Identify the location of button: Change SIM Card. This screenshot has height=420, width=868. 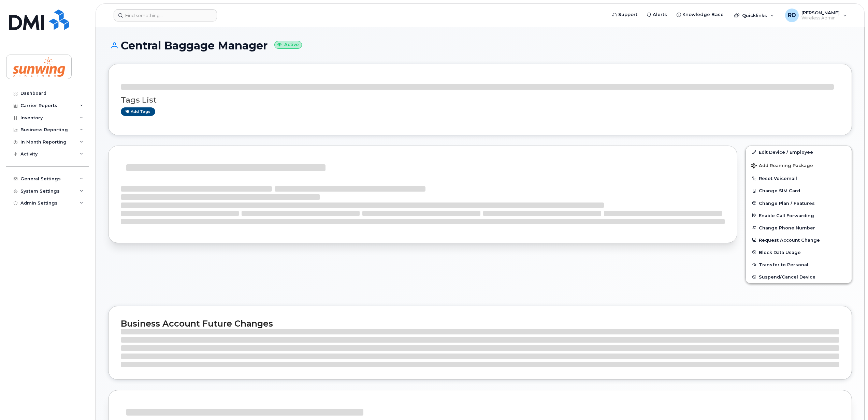
(799, 191).